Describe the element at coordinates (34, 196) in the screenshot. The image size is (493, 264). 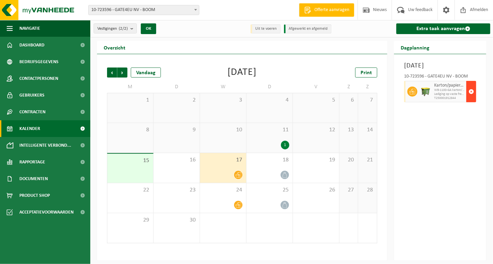
I see `span: Product Shop` at that location.